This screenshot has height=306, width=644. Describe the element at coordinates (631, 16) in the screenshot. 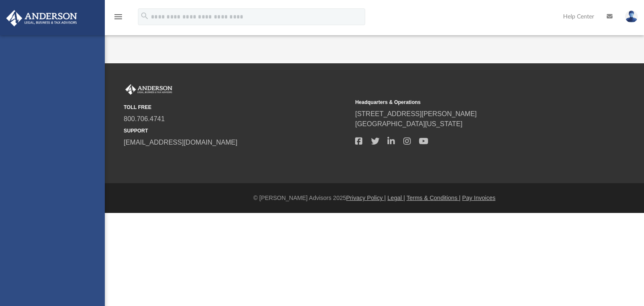

I see `img: User Pic` at that location.